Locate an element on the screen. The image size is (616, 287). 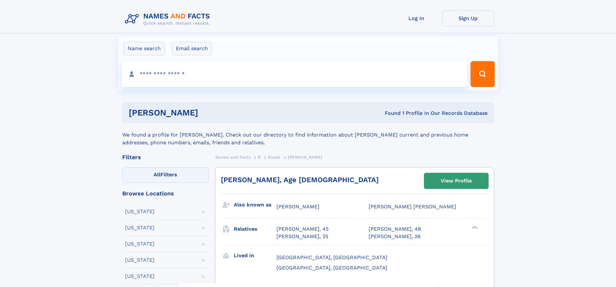
label: Email search is located at coordinates (192, 48).